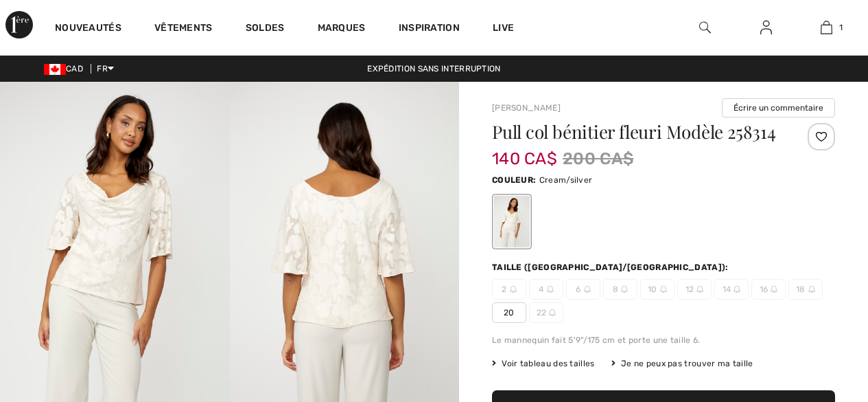 The height and width of the screenshot is (402, 868). I want to click on span: 4, so click(546, 289).